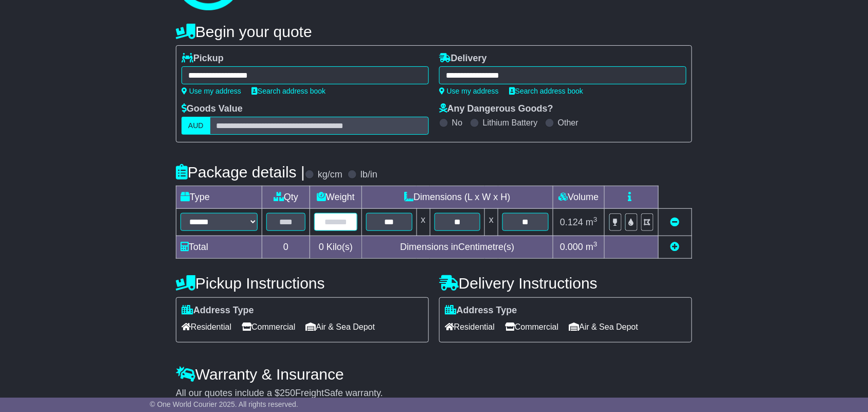 This screenshot has height=412, width=868. Describe the element at coordinates (302, 283) in the screenshot. I see `h4: Pickup Instructions` at that location.